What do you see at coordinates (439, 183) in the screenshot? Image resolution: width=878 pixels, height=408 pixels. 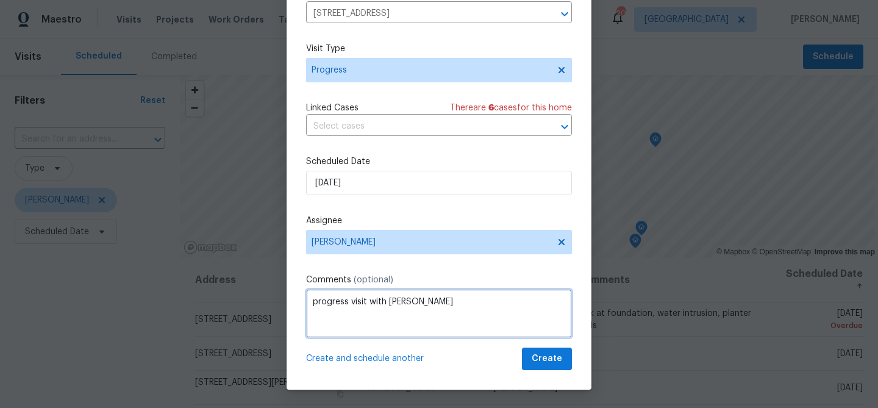 I see `input: M/D/YYYY` at bounding box center [439, 183].